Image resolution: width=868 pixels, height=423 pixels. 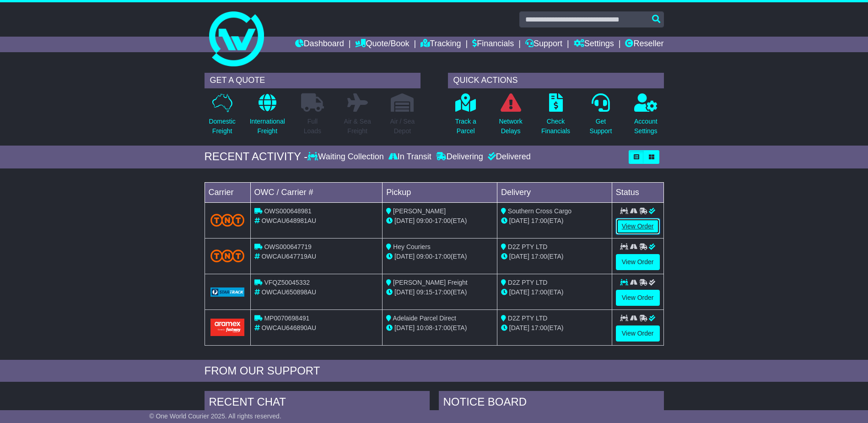 I want to click on p: Domestic Freight, so click(x=222, y=127).